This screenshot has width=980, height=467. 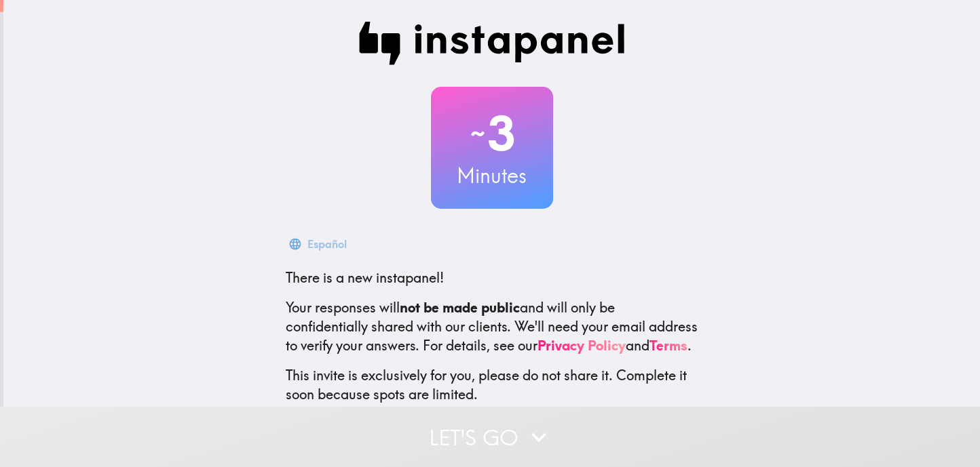 I want to click on button: Español, so click(x=319, y=244).